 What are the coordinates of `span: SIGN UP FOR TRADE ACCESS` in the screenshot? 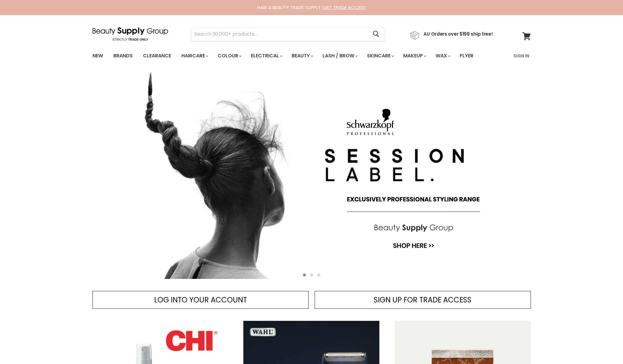 It's located at (423, 300).